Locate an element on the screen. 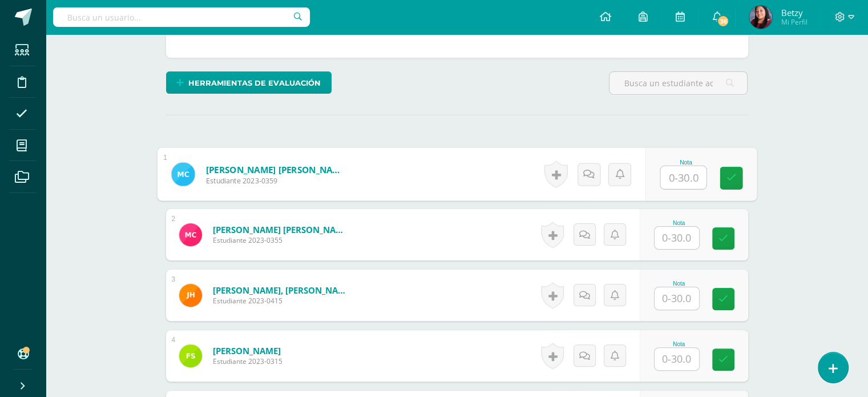 The width and height of the screenshot is (868, 397). img: b8a1f666172d78f0c8b93327d6bcbe88.png is located at coordinates (190, 295).